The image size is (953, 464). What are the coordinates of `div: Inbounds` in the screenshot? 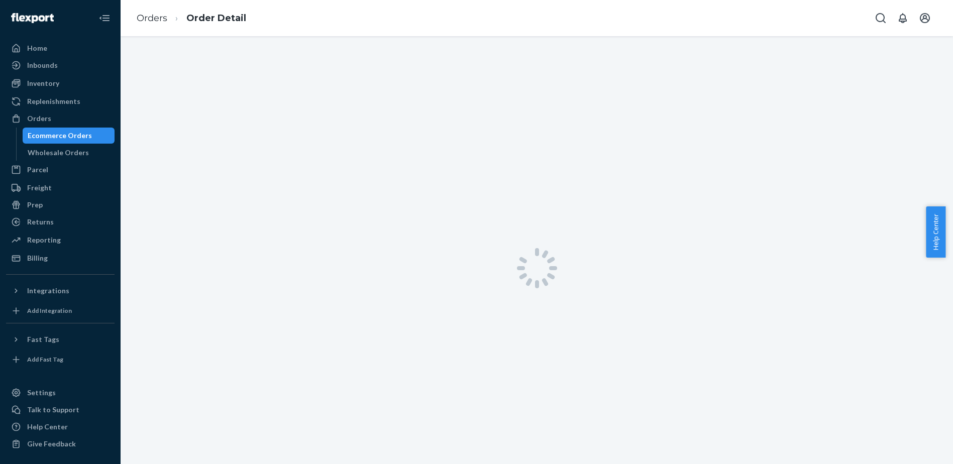 It's located at (42, 65).